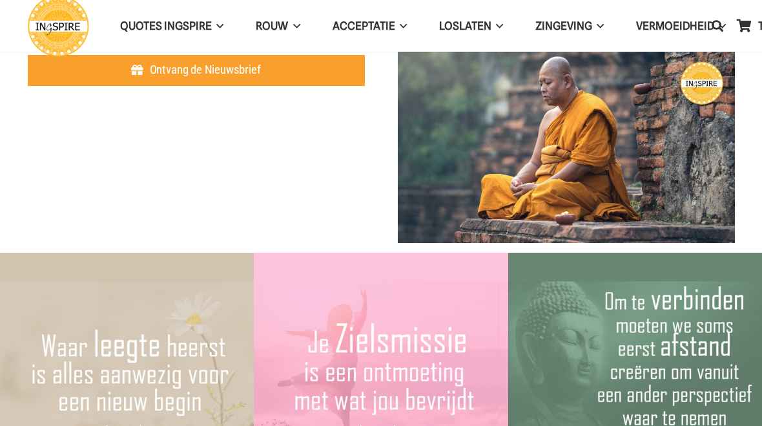 This screenshot has height=426, width=762. Describe the element at coordinates (675, 26) in the screenshot. I see `span: VERMOEIDHEID` at that location.